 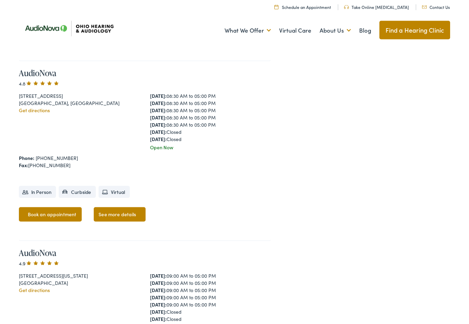 I want to click on a: Find a Hearing Clinic, so click(x=415, y=30).